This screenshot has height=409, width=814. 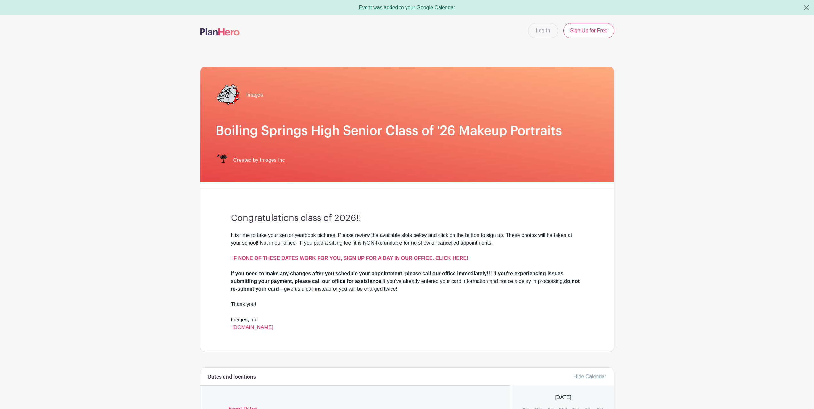 What do you see at coordinates (259, 160) in the screenshot?
I see `span: Created by Images Inc` at bounding box center [259, 160].